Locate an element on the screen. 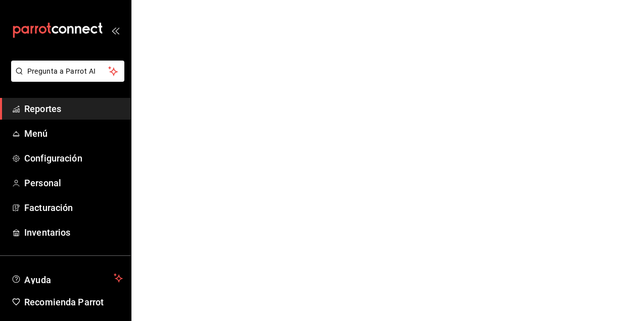  span: Reportes is located at coordinates (73, 109).